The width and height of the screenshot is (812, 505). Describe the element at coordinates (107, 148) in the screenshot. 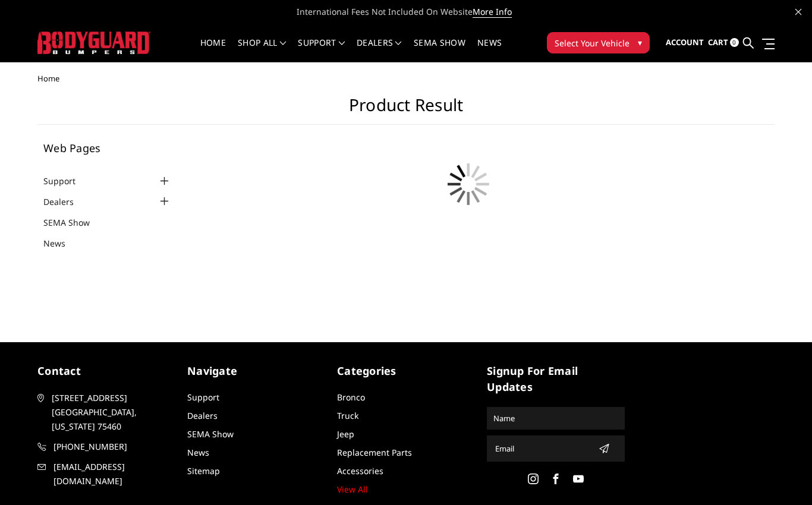

I see `h5: Web Pages` at that location.